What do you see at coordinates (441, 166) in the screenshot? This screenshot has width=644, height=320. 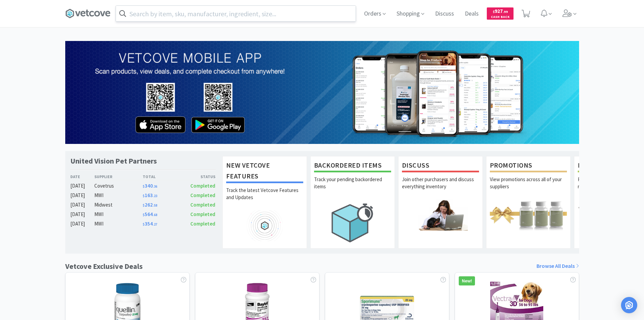 I see `h1: Discuss` at bounding box center [441, 166].